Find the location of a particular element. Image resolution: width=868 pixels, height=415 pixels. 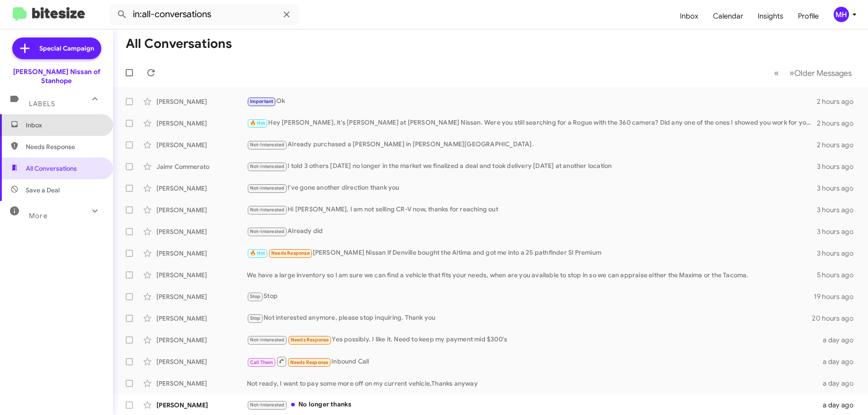

span: Call Them is located at coordinates (262, 362).